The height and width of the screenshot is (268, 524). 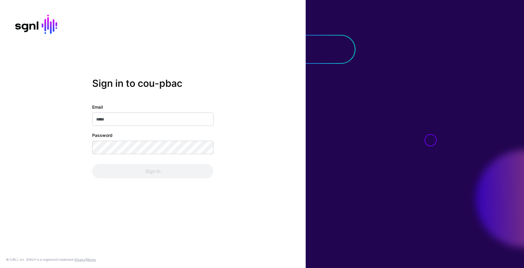 I want to click on h2: Sign in to cou-pbac, so click(x=153, y=83).